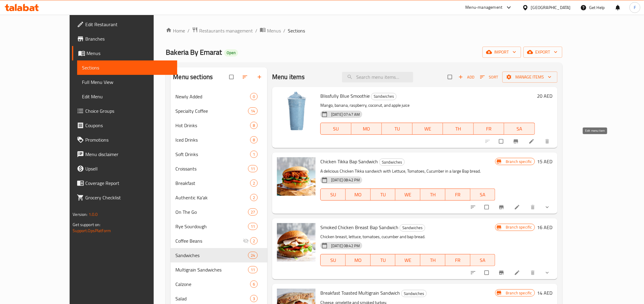 This screenshot has height=304, width=644. I want to click on span: SA, so click(482, 260).